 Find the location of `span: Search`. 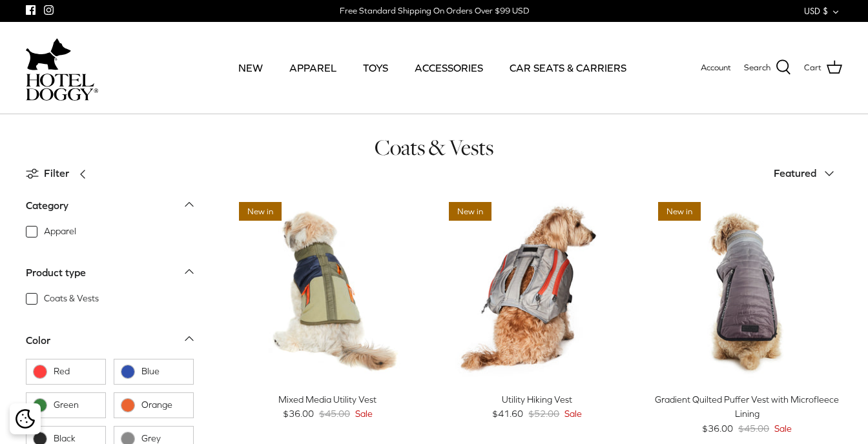

span: Search is located at coordinates (757, 68).